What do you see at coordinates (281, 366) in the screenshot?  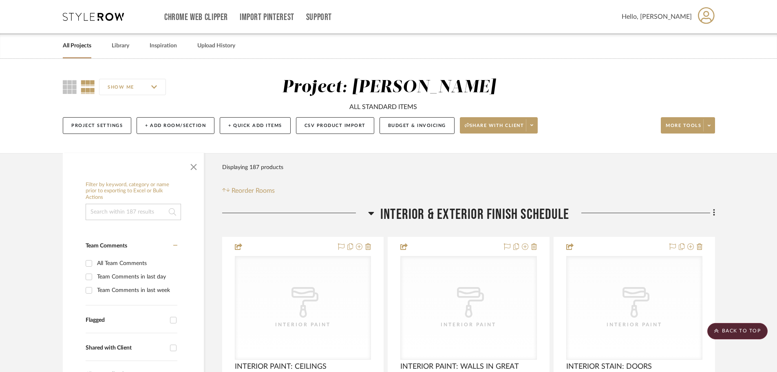 I see `span: INTERIOR PAINT: CEILINGS` at bounding box center [281, 366].